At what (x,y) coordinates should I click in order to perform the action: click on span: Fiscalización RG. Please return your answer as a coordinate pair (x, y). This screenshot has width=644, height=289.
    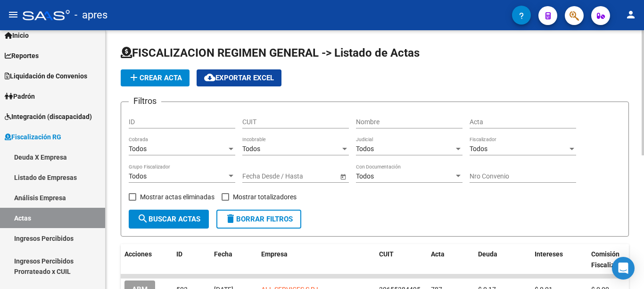
    Looking at the image, I should click on (33, 137).